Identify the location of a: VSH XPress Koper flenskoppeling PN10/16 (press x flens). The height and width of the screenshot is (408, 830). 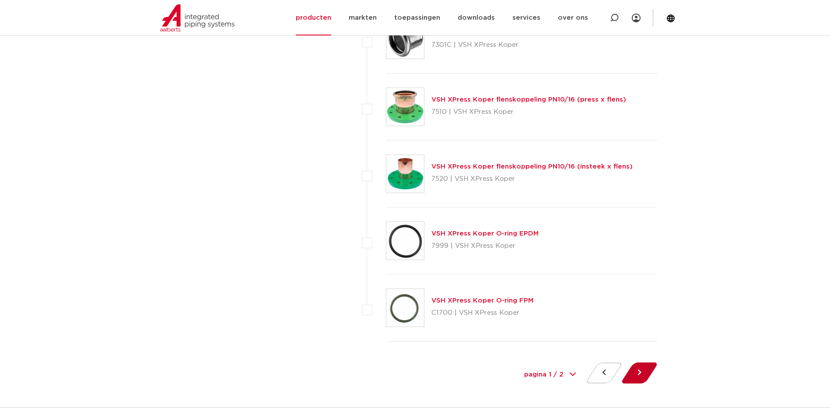
(528, 99).